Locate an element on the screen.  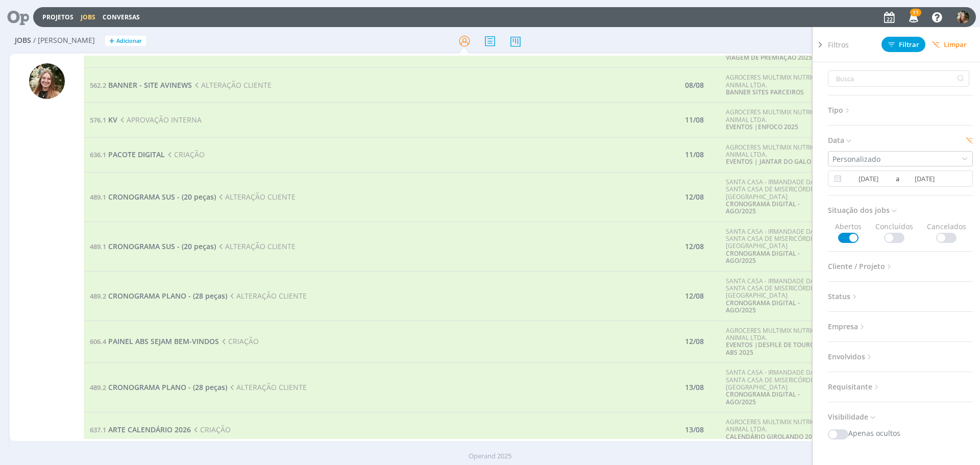
a: 606.4PAINEL ABS SEJAM BEM-VINDOS is located at coordinates (154, 341).